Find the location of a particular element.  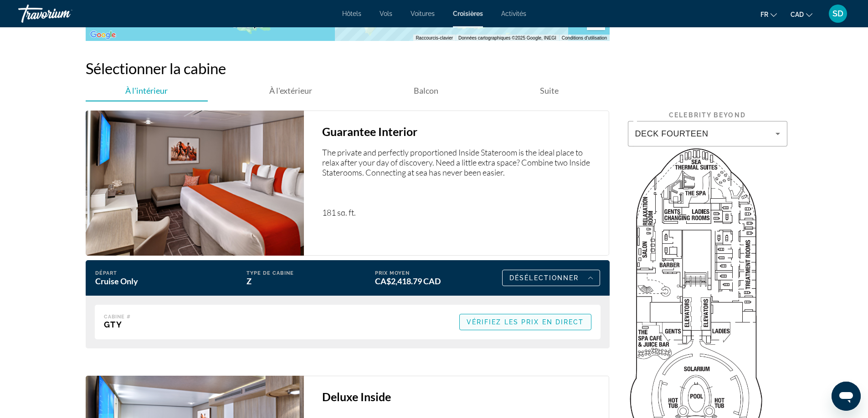

div: Celebrity Beyond is located at coordinates (707, 115).